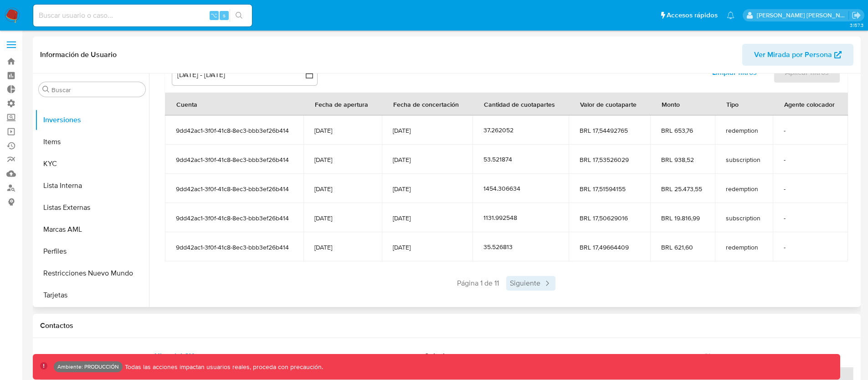 The height and width of the screenshot is (380, 868). What do you see at coordinates (97, 90) in the screenshot?
I see `input: Buscar` at bounding box center [97, 90].